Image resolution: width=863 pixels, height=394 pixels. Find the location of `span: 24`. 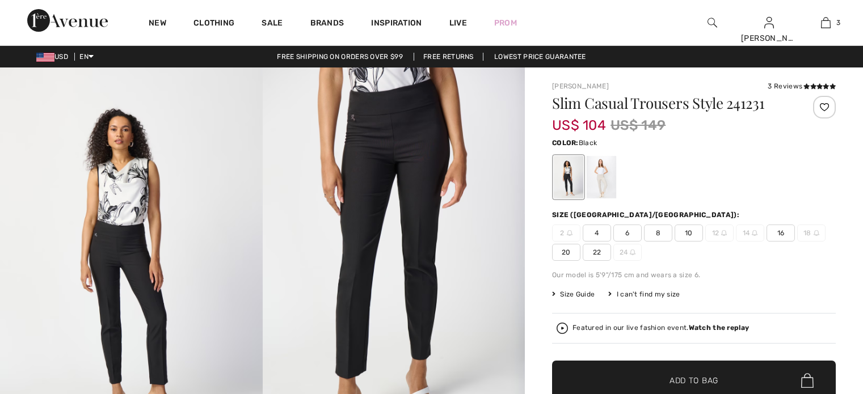

span: 24 is located at coordinates (627, 252).